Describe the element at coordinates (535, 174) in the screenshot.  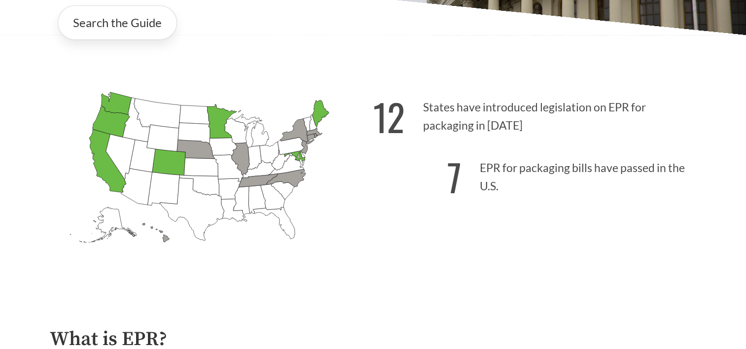
I see `p: EPR for packaging bills have passed in the U.S.` at that location.